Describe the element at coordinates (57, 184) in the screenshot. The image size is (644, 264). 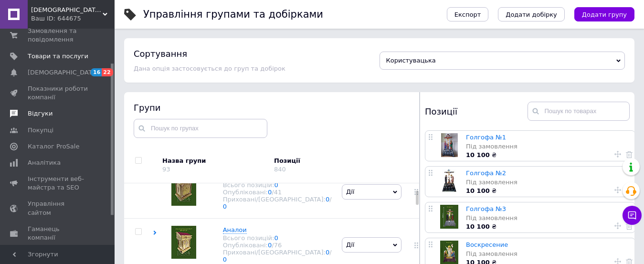
I see `span: Інструменти веб-майстра та SEO` at that location.